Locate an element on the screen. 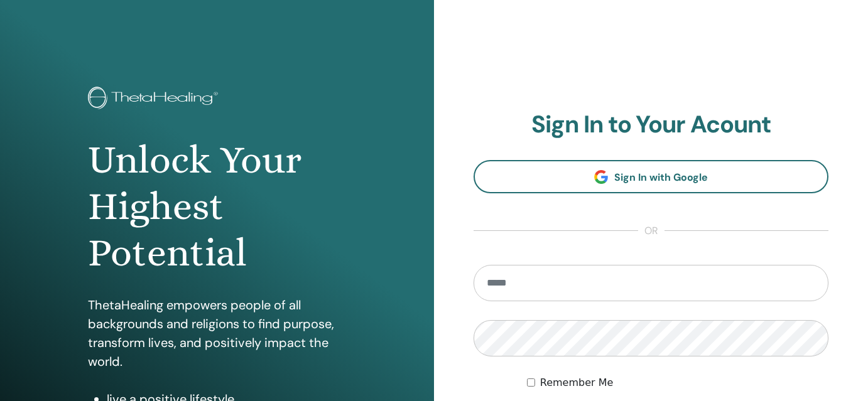  p: ThetaHealing empowers people of all backgrounds and religions to find purpose, transform lives, a... is located at coordinates (216, 334).